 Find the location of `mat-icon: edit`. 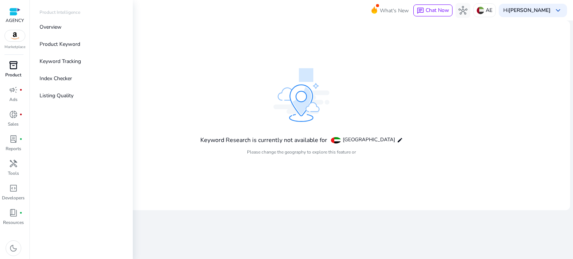

mat-icon: edit is located at coordinates (400, 140).